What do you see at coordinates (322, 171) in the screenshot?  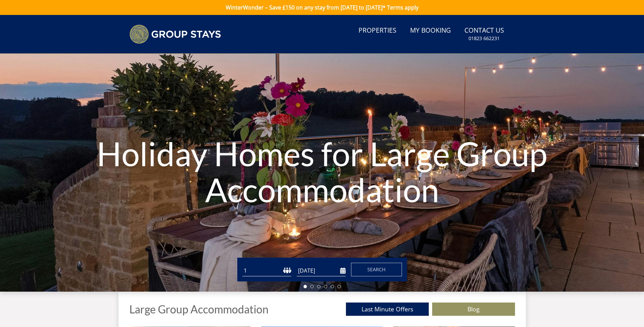 I see `h1: Holiday Homes for Large Group Accommodation` at bounding box center [322, 171].